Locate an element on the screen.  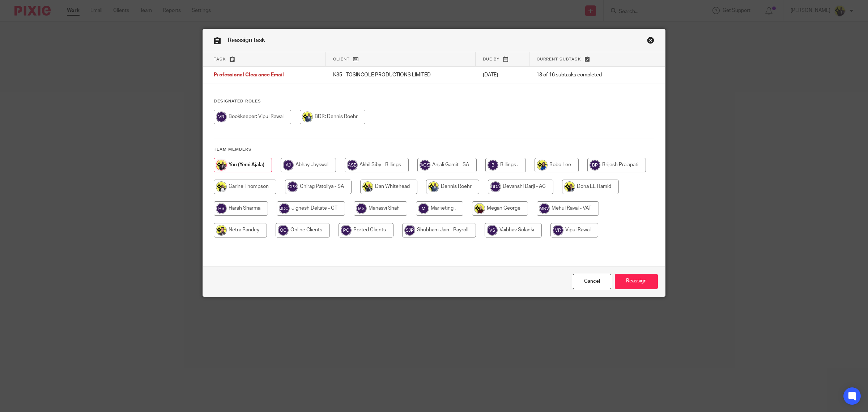
span: Current subtask is located at coordinates (559, 59).